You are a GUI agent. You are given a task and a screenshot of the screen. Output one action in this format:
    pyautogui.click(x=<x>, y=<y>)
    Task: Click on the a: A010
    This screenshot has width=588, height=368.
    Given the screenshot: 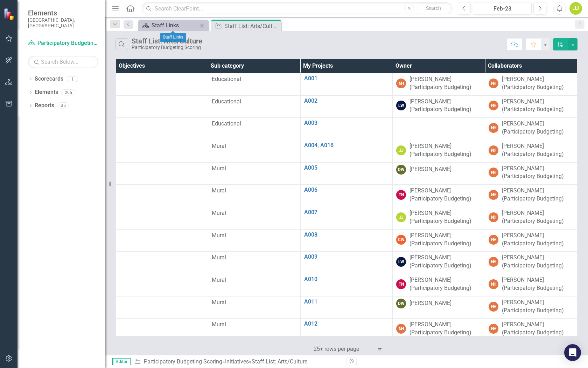 What is the action you would take?
    pyautogui.click(x=346, y=279)
    